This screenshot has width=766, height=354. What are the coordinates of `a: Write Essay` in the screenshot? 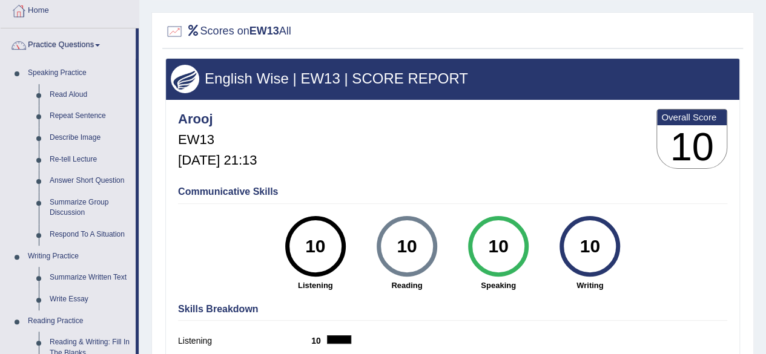 It's located at (90, 300).